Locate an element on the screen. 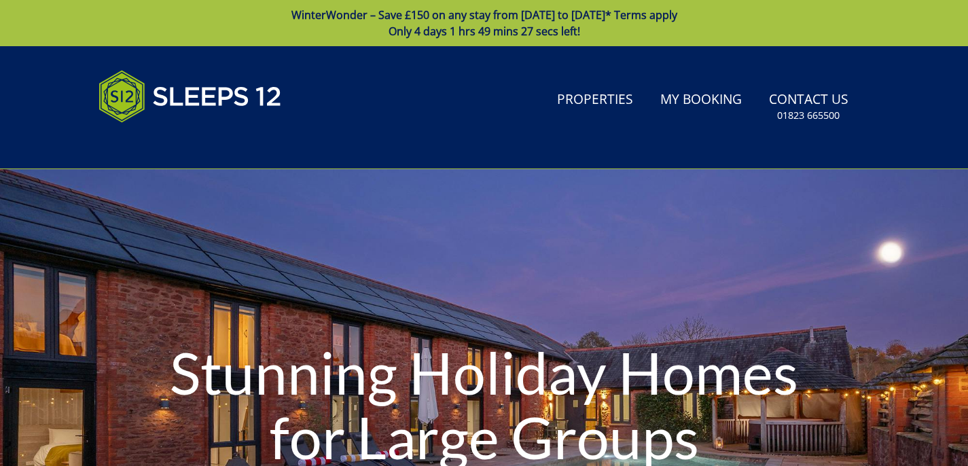 The width and height of the screenshot is (968, 466). img: Sleeps 12 is located at coordinates (190, 96).